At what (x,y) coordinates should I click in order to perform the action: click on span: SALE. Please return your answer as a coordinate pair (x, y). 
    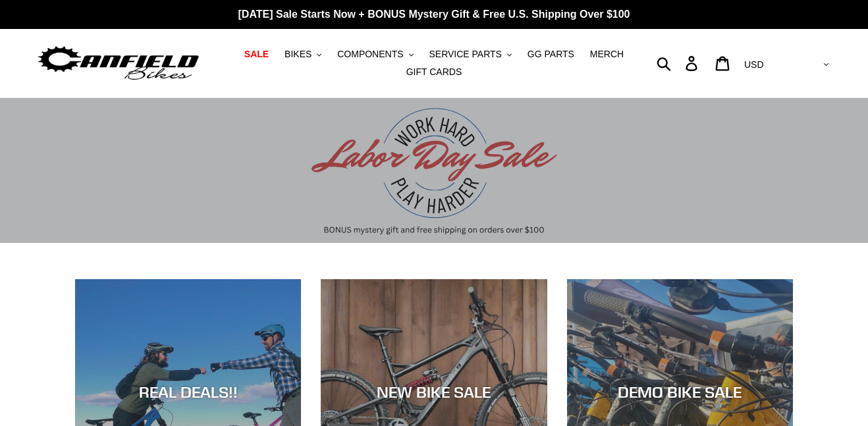
    Looking at the image, I should click on (256, 54).